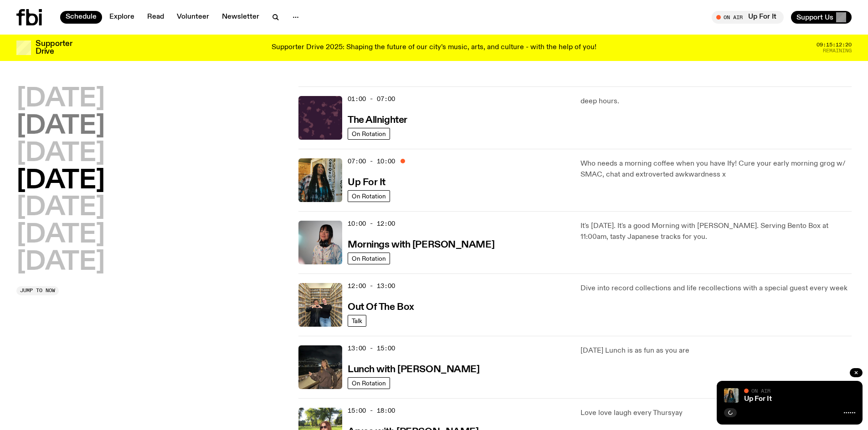 This screenshot has height=430, width=868. Describe the element at coordinates (716, 170) in the screenshot. I see `p: Who needs a morning coffee when you have Ify! Cure your early morning grog w/ SMAC, chat and extr...` at that location.